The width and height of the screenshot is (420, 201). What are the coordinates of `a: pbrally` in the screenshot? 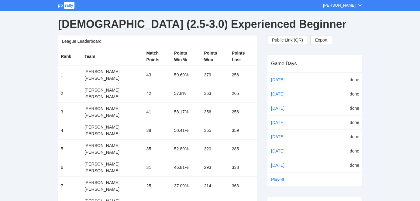 It's located at (66, 5).